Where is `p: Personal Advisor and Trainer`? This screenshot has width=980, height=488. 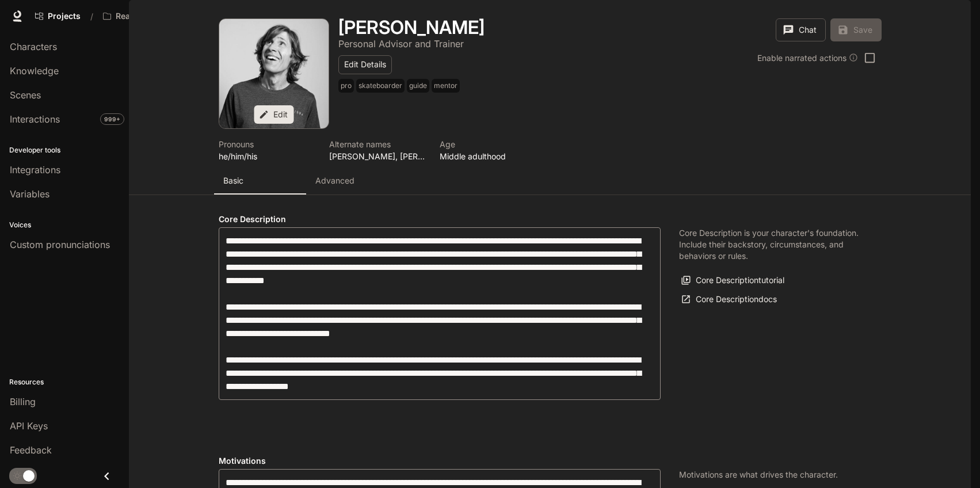
p: Personal Advisor and Trainer is located at coordinates (401, 44).